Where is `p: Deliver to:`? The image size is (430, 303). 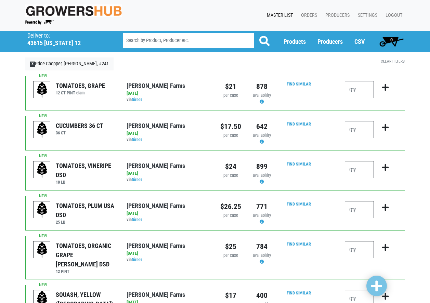
p: Deliver to: is located at coordinates (66, 36).